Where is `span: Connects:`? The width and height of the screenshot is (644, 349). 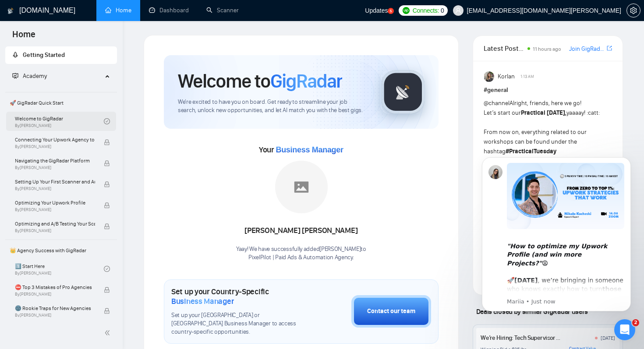
span: Connects: is located at coordinates (426, 11).